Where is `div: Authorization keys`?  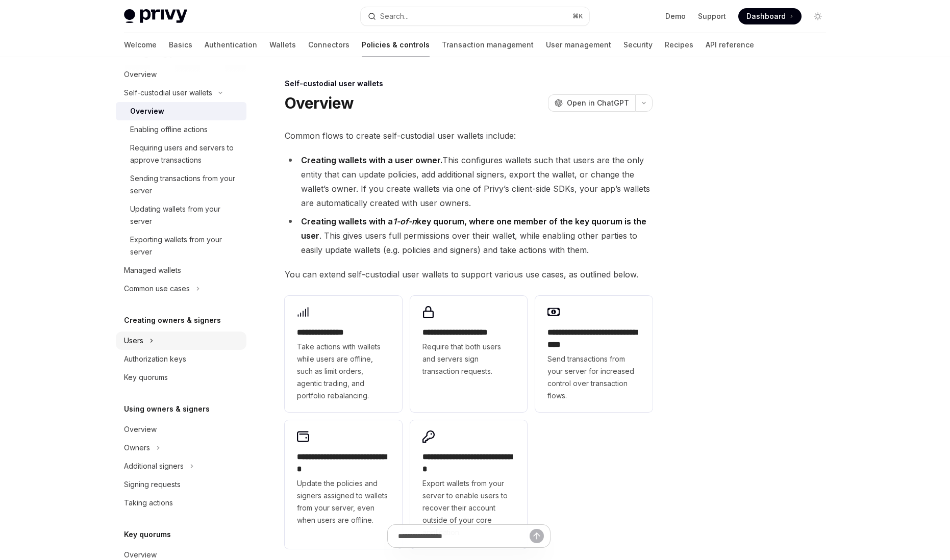 div: Authorization keys is located at coordinates (155, 359).